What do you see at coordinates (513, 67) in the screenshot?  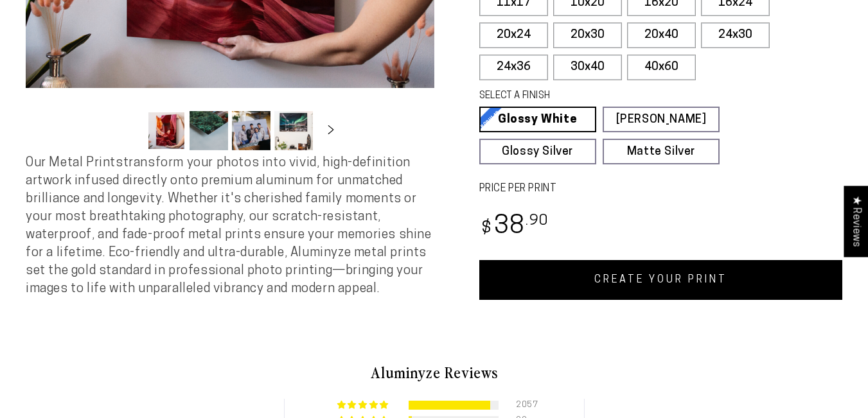 I see `label: 24x36` at bounding box center [513, 67].